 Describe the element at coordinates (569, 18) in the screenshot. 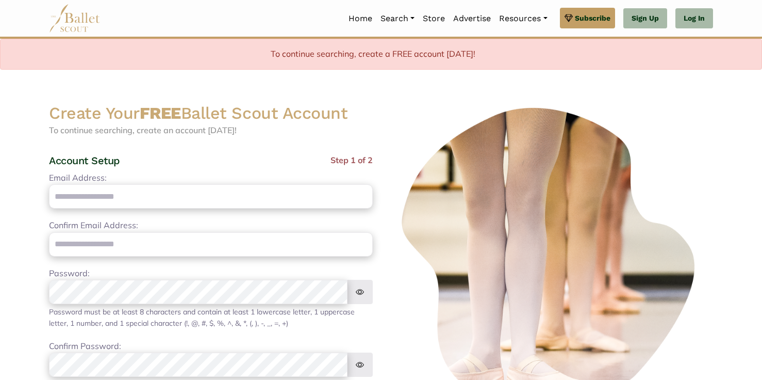

I see `img: gem.svg` at that location.